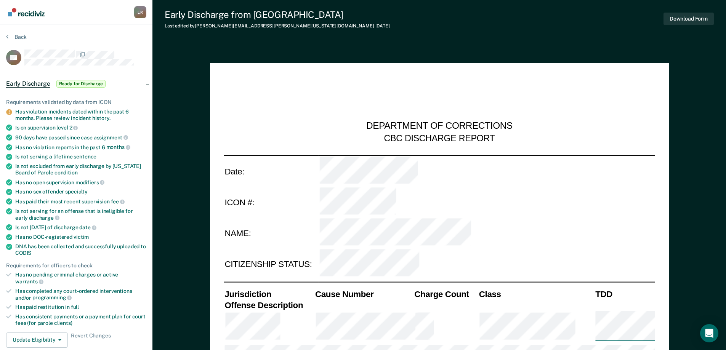  What do you see at coordinates (76, 102) in the screenshot?
I see `div: Requirements validated by data from ICON` at bounding box center [76, 102].